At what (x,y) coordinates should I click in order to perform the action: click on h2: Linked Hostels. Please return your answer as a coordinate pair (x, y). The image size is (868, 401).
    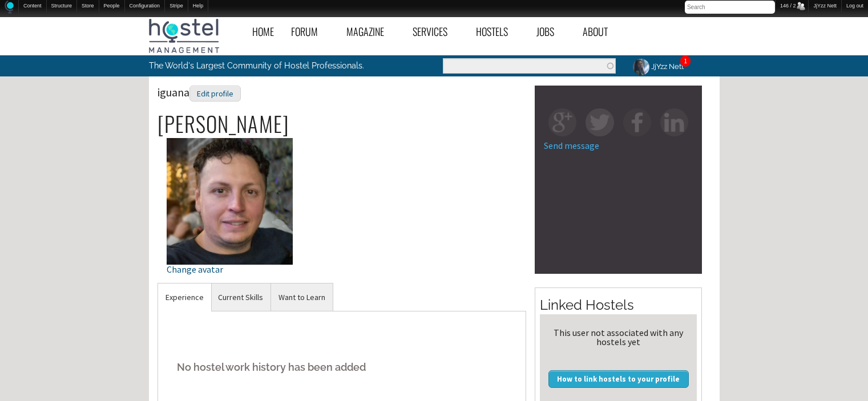
    Looking at the image, I should click on (618, 305).